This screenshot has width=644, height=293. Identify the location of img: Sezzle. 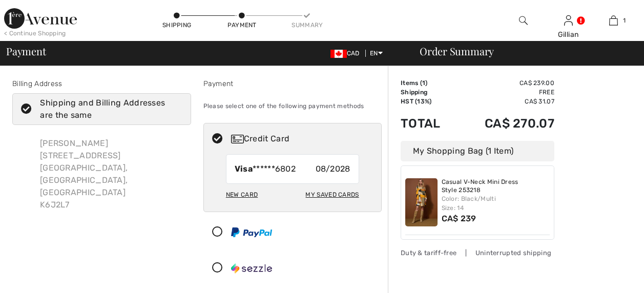
(251, 269).